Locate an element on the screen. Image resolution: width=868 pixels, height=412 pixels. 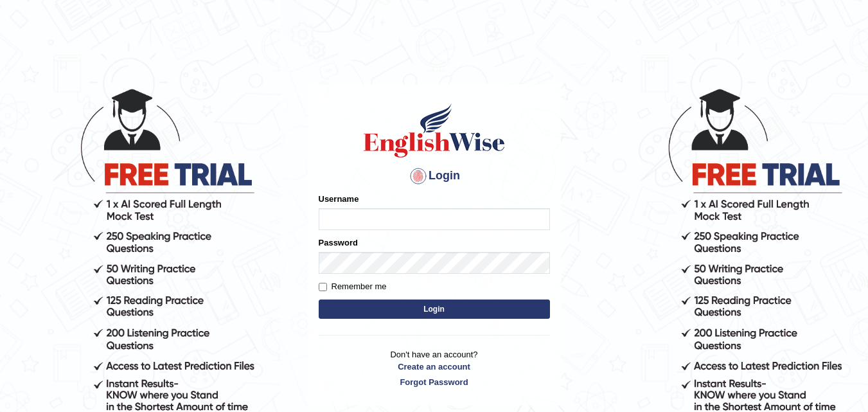
label: Password is located at coordinates (338, 243).